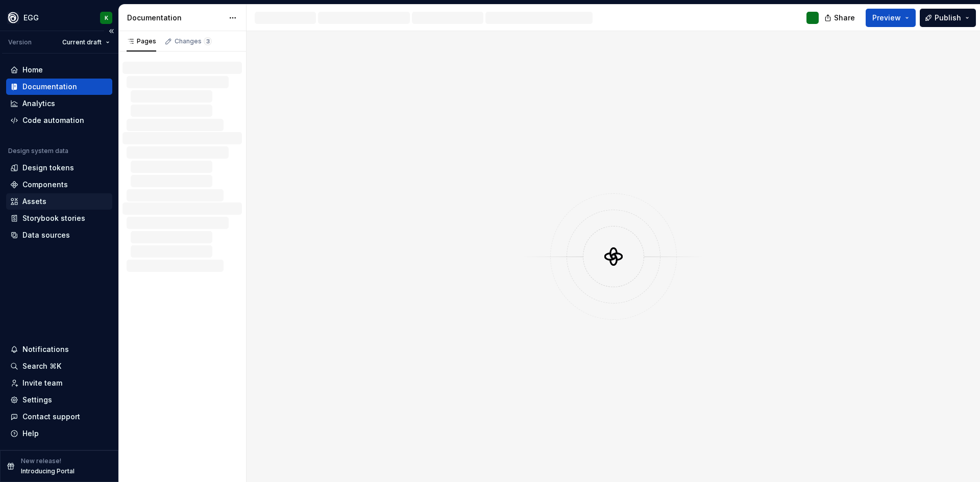  What do you see at coordinates (81, 42) in the screenshot?
I see `span: Current draft` at bounding box center [81, 42].